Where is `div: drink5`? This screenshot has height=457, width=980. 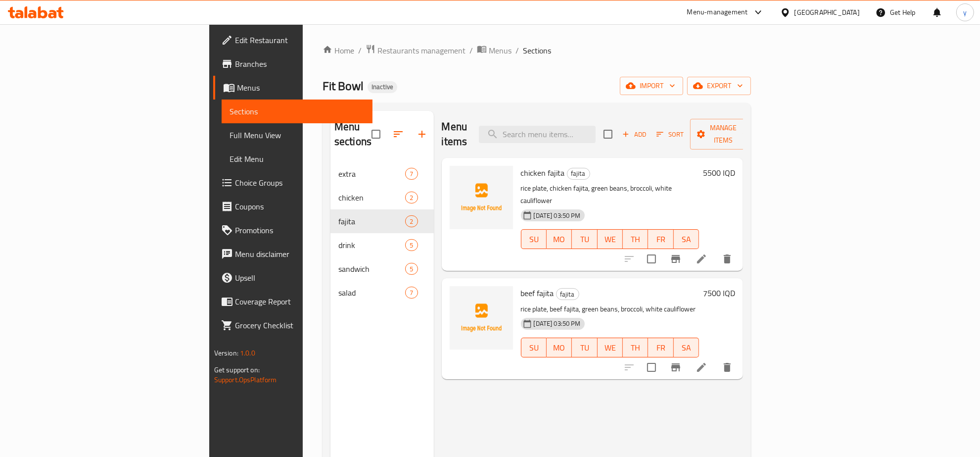
div: drink5 is located at coordinates (382, 245).